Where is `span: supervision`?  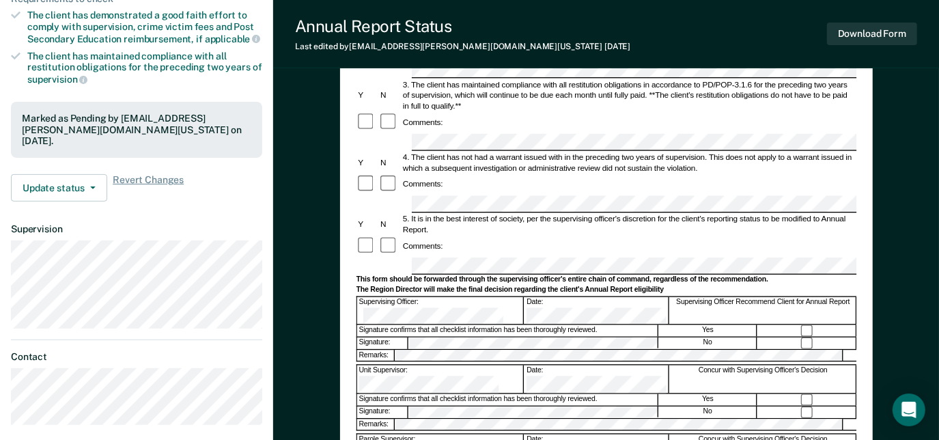 span: supervision is located at coordinates (57, 79).